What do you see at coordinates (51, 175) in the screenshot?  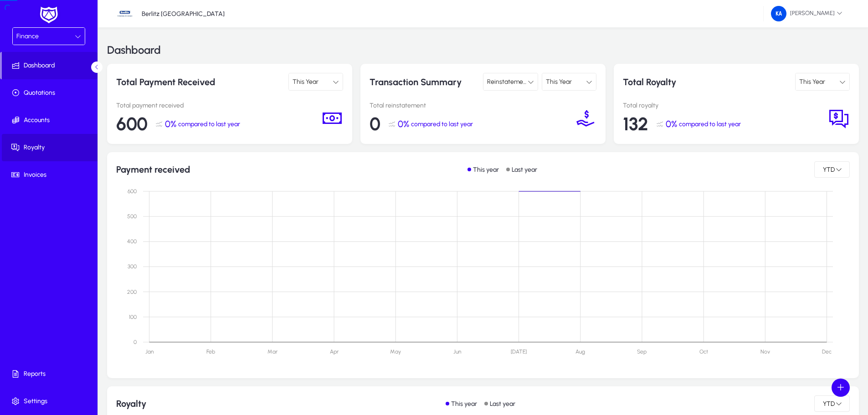 I see `span: Invoices` at bounding box center [51, 175].